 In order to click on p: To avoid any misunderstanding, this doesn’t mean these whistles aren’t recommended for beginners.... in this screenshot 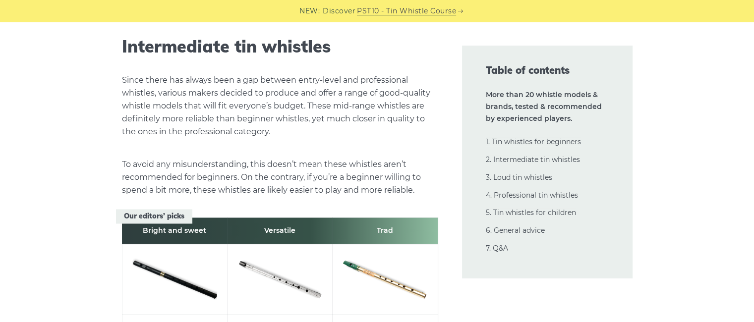, I will do `click(280, 178)`.